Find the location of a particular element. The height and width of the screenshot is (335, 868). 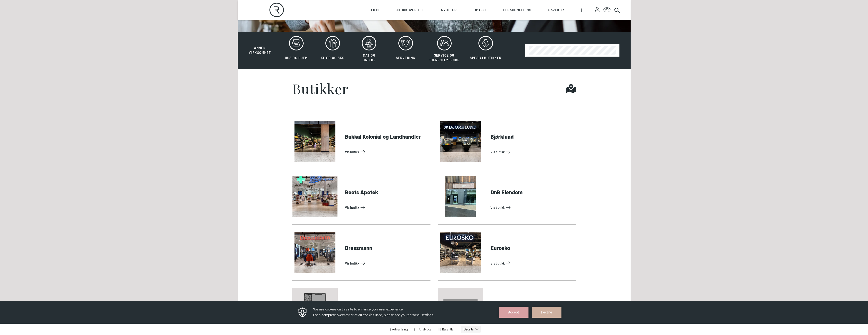

button: Service og tjenesteytende is located at coordinates (444, 51).